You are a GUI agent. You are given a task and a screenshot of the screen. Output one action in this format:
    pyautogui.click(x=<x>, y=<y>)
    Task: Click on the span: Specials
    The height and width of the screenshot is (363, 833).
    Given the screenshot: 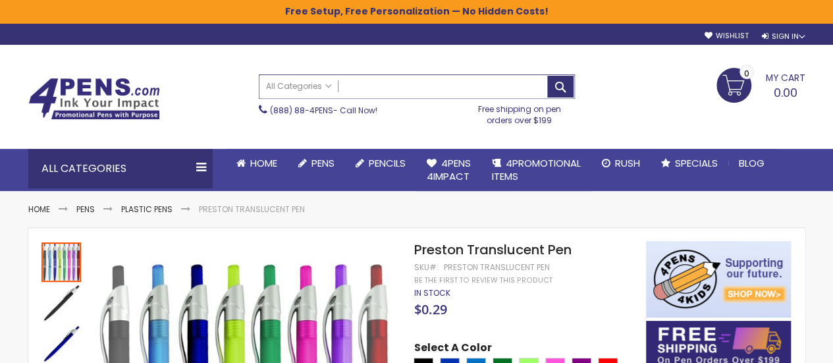 What is the action you would take?
    pyautogui.click(x=696, y=163)
    